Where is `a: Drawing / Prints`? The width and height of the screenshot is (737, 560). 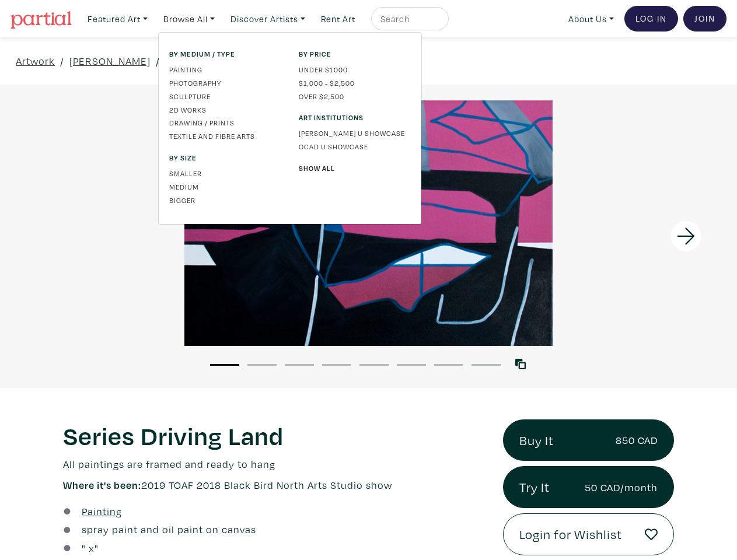 a: Drawing / Prints is located at coordinates (226, 123).